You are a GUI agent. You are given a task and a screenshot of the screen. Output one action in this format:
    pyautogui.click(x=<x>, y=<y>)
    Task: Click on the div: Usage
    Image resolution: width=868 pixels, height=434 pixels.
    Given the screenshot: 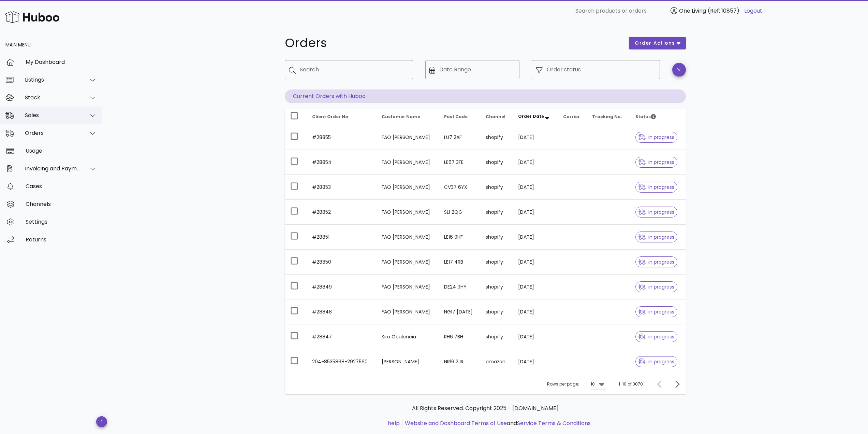 What is the action you would take?
    pyautogui.click(x=61, y=151)
    